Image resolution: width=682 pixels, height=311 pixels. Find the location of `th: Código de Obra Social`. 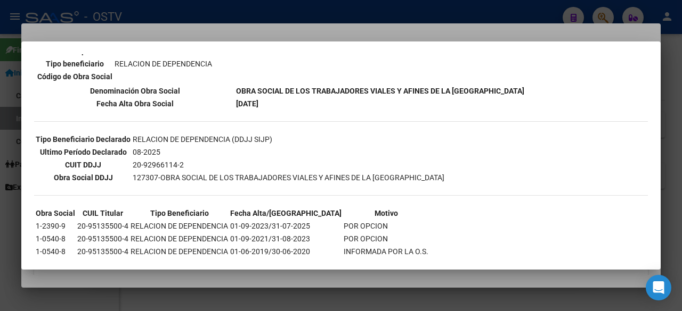

th: Código de Obra Social is located at coordinates (75, 77).